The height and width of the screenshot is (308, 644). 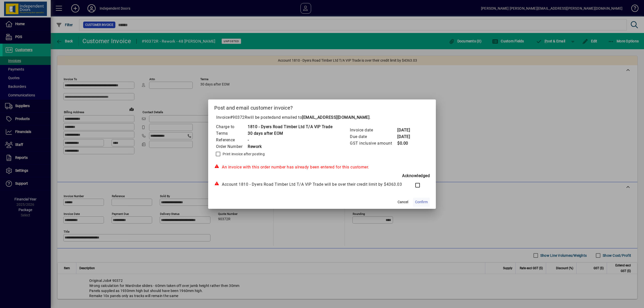 I want to click on button: Confirm, so click(x=421, y=202).